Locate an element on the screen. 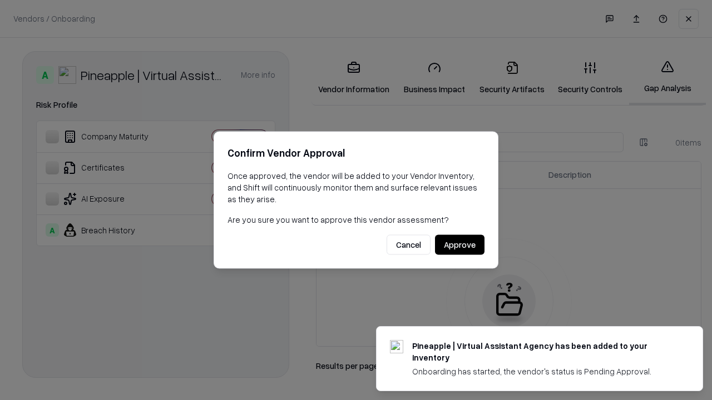 The image size is (712, 400). p: Once approved, the vendor will be added to your Vendor Inventory, and Shift will continuously mon... is located at coordinates (356, 187).